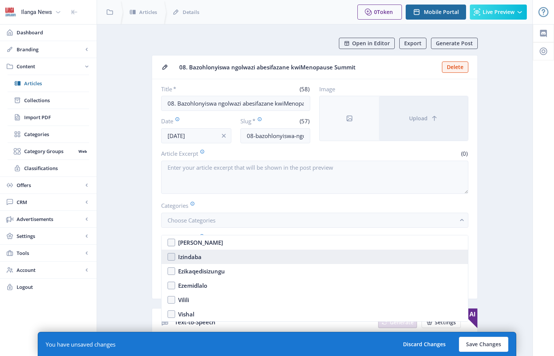  I want to click on label: Date, so click(193, 121).